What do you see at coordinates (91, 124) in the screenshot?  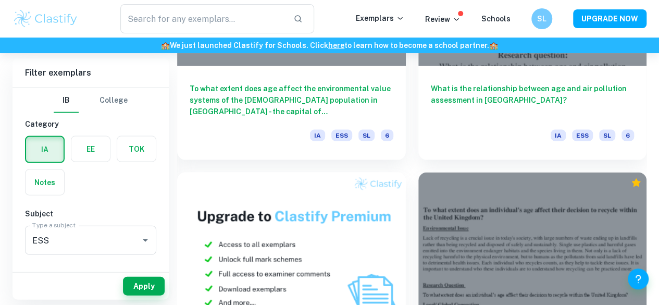 I see `h6: Category` at bounding box center [91, 124].